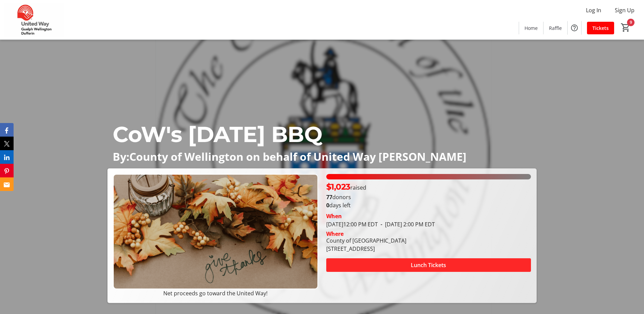  What do you see at coordinates (575, 28) in the screenshot?
I see `button: Help` at bounding box center [575, 28].